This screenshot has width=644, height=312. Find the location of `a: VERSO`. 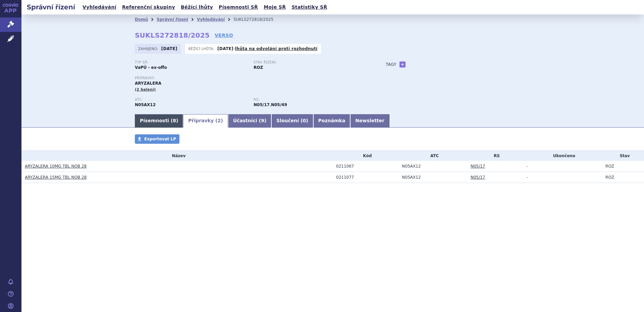

a: VERSO is located at coordinates (224, 35).